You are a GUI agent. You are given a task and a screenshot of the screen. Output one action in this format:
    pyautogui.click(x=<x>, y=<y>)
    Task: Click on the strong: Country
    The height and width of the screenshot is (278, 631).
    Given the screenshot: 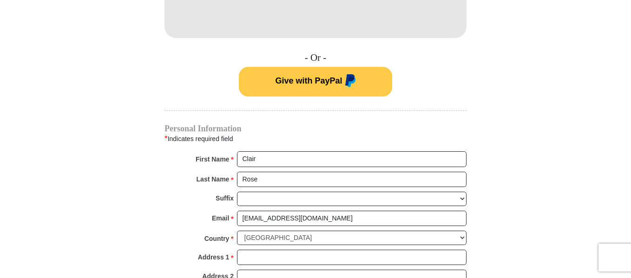 What is the action you would take?
    pyautogui.click(x=217, y=239)
    